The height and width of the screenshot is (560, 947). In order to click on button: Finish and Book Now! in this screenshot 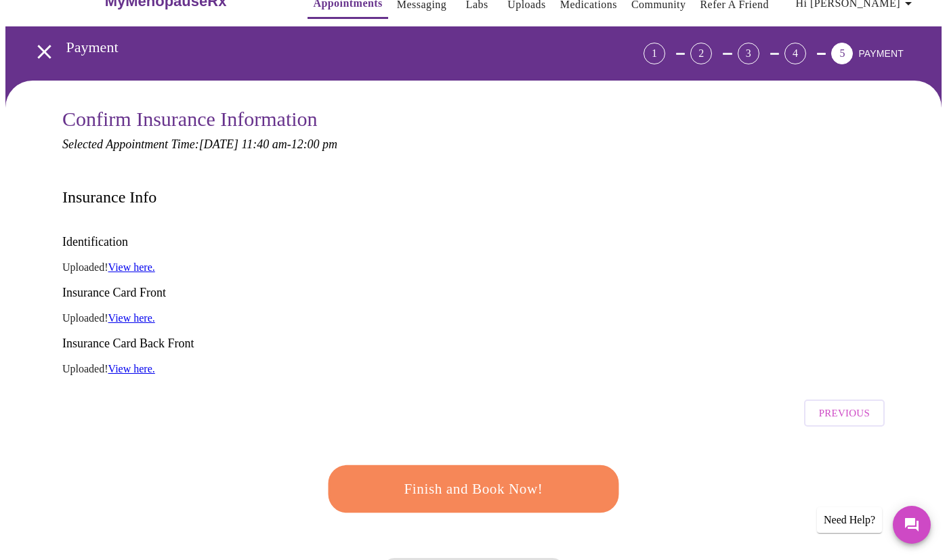, I will do `click(472, 489)`.